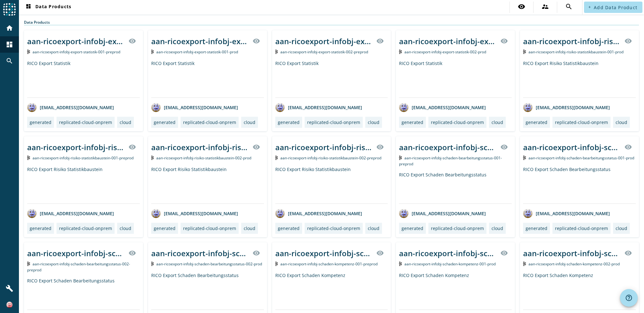  Describe the element at coordinates (153, 157) in the screenshot. I see `img: Kafka Topic: aan-ricoexport-infobj-risiko-statistikbaustein-002-prod` at that location.